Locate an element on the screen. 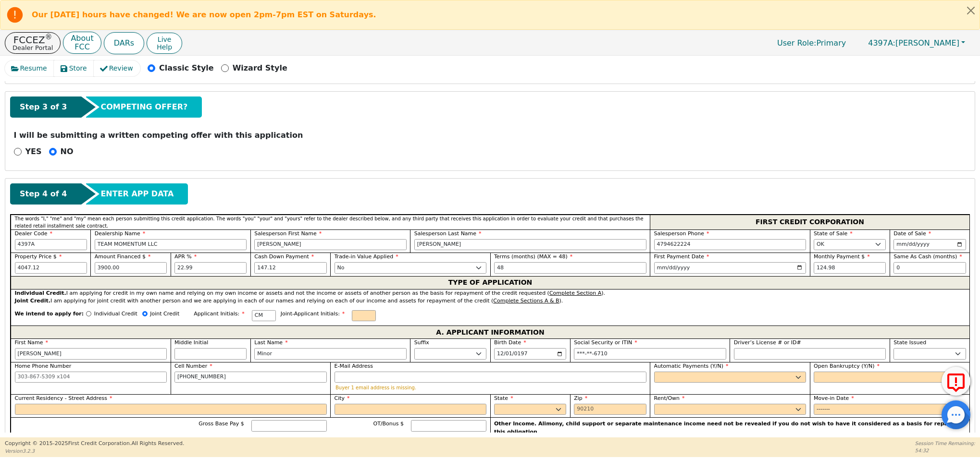 This screenshot has height=458, width=980. span: User Role : is located at coordinates (796, 43).